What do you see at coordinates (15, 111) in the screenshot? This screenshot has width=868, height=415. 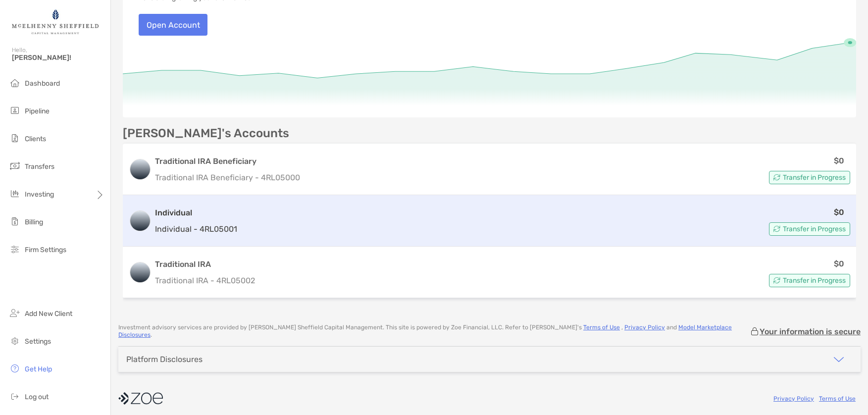 I see `img: pipeline icon` at bounding box center [15, 111].